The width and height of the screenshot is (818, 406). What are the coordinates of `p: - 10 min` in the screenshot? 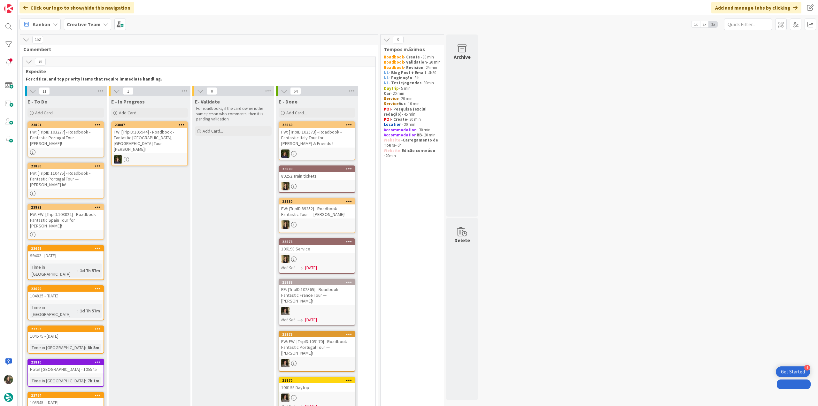 It's located at (412, 104).